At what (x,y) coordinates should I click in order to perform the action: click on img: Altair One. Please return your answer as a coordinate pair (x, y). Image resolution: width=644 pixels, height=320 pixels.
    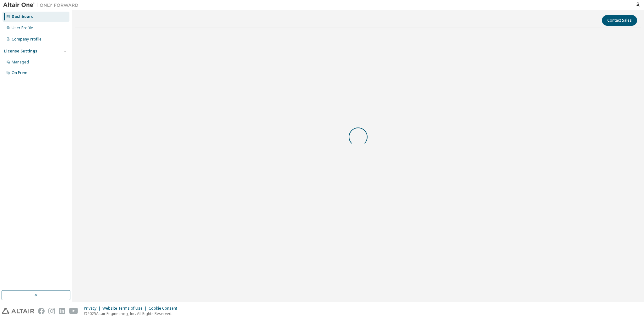
    Looking at the image, I should click on (42, 5).